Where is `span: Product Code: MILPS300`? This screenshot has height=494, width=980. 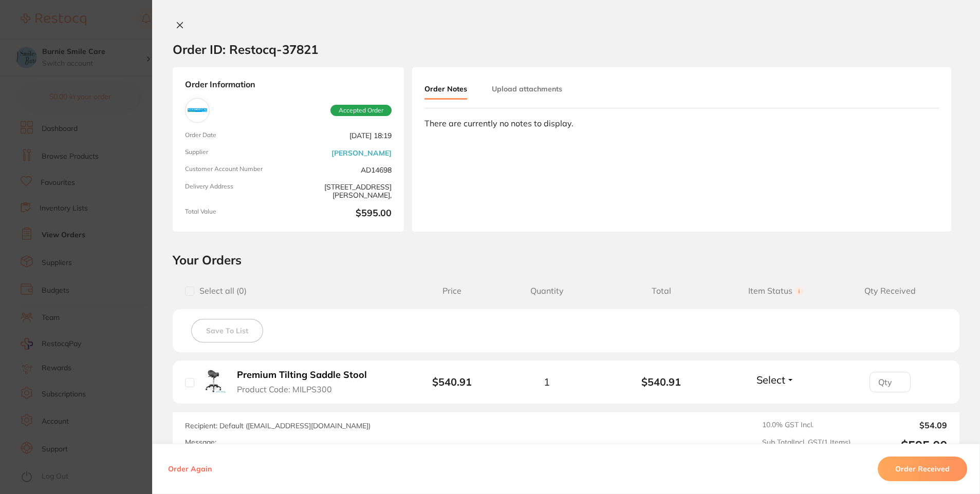 span: Product Code: MILPS300 is located at coordinates (284, 390).